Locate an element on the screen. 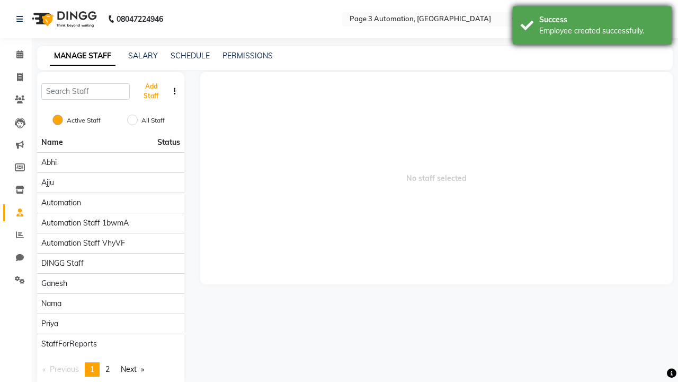 This screenshot has width=678, height=382. span: Nama is located at coordinates (51, 303).